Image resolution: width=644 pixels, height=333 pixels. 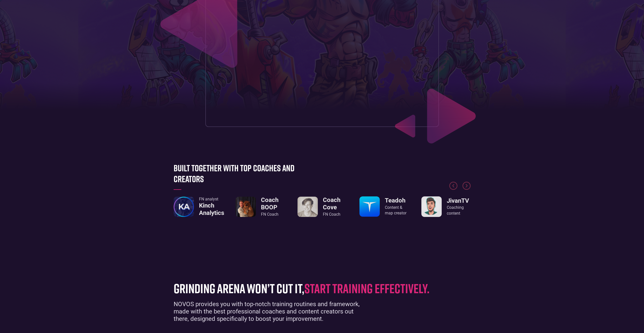 What do you see at coordinates (384, 206) in the screenshot?
I see `a: TeadohContent & map creator` at bounding box center [384, 206].